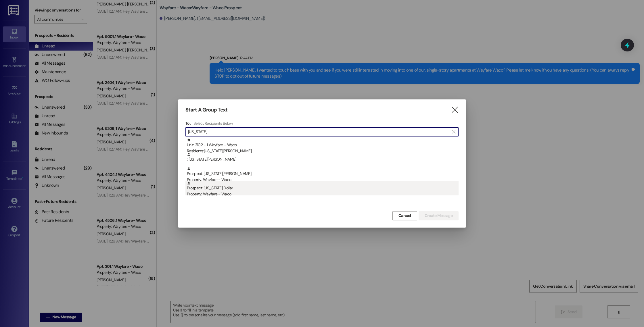 The width and height of the screenshot is (644, 327). I want to click on h4: Select Recipients Below, so click(213, 123).